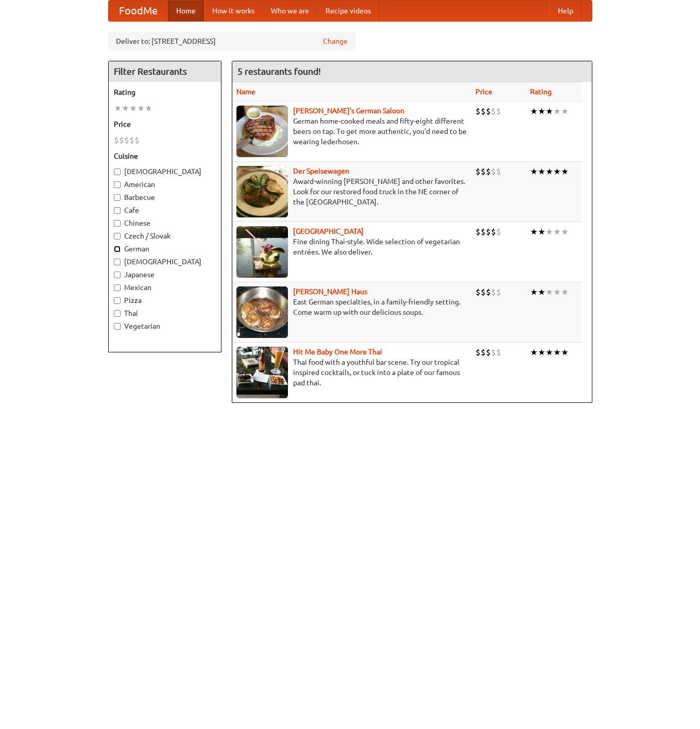  Describe the element at coordinates (165, 197) in the screenshot. I see `label: Barbecue` at that location.